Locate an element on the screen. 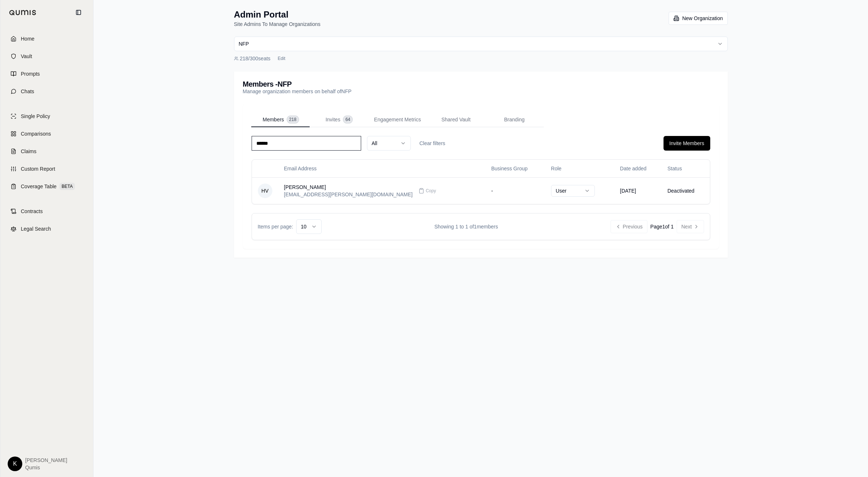 Image resolution: width=868 pixels, height=477 pixels. th: Date added is located at coordinates (638, 169).